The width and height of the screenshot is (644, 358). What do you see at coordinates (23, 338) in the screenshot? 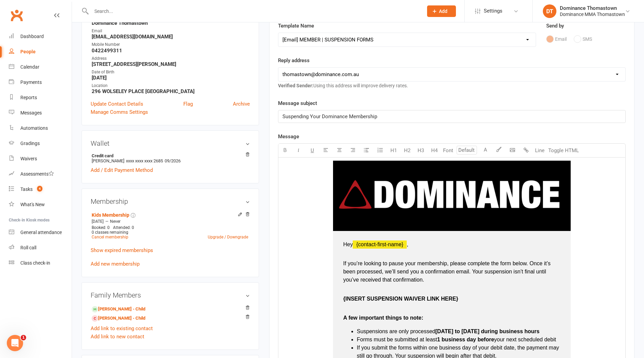
I see `span: 1` at bounding box center [23, 338].